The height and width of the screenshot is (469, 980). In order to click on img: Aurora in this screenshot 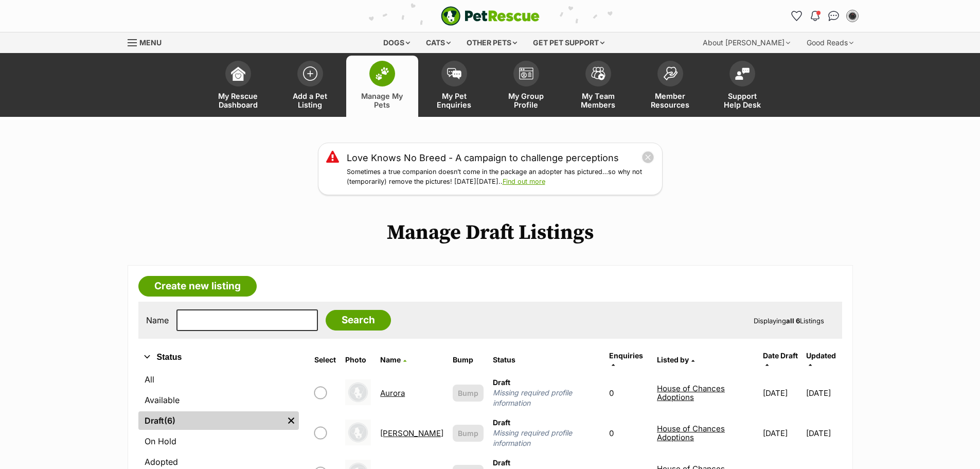, I will do `click(358, 392)`.